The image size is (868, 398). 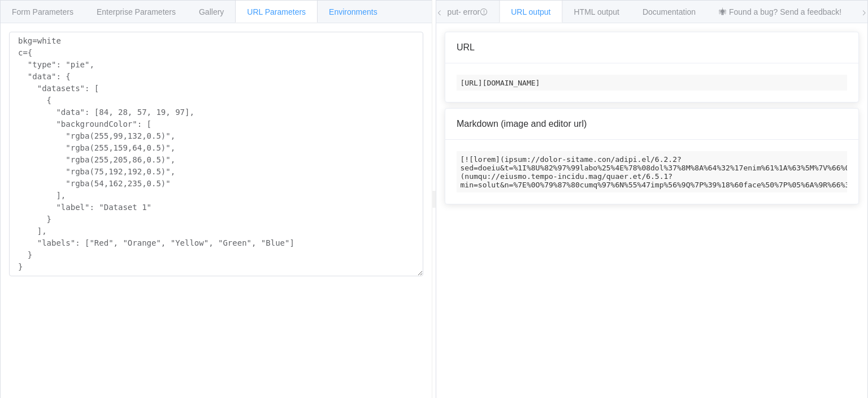 What do you see at coordinates (466, 47) in the screenshot?
I see `span: URL` at bounding box center [466, 47].